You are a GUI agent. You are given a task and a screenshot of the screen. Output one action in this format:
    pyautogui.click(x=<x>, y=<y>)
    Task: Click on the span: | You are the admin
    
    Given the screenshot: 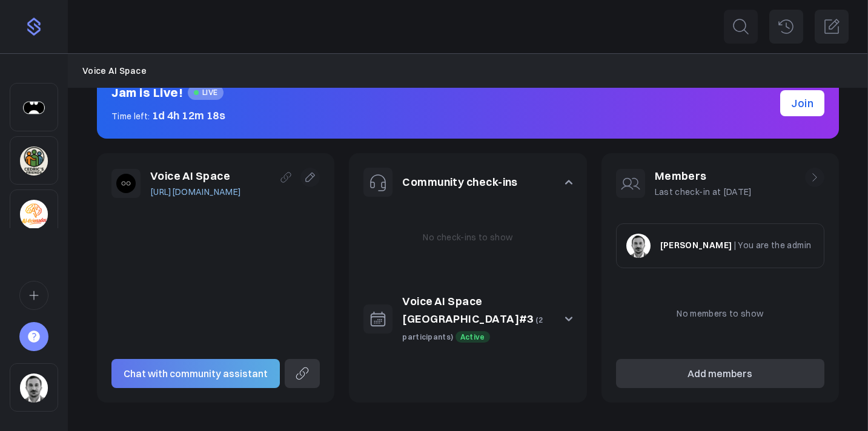 What is the action you would take?
    pyautogui.click(x=773, y=245)
    